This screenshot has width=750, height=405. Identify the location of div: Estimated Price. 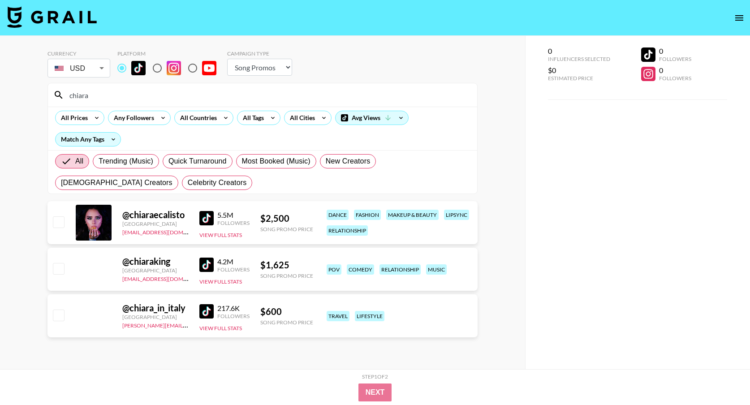
(579, 78).